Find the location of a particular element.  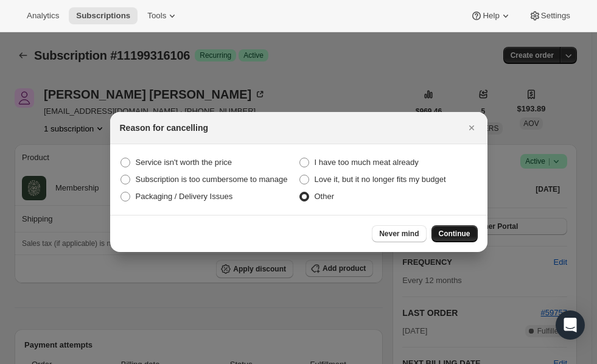

span: I have too much meat already is located at coordinates (367, 162).